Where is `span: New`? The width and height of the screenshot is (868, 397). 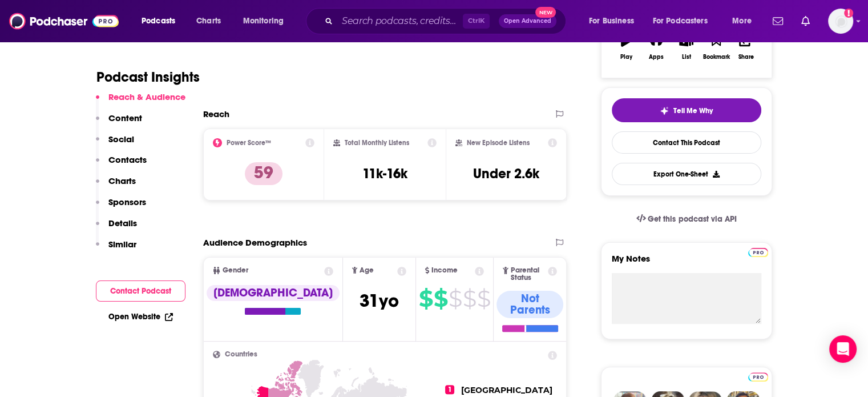
span: New is located at coordinates (545, 12).